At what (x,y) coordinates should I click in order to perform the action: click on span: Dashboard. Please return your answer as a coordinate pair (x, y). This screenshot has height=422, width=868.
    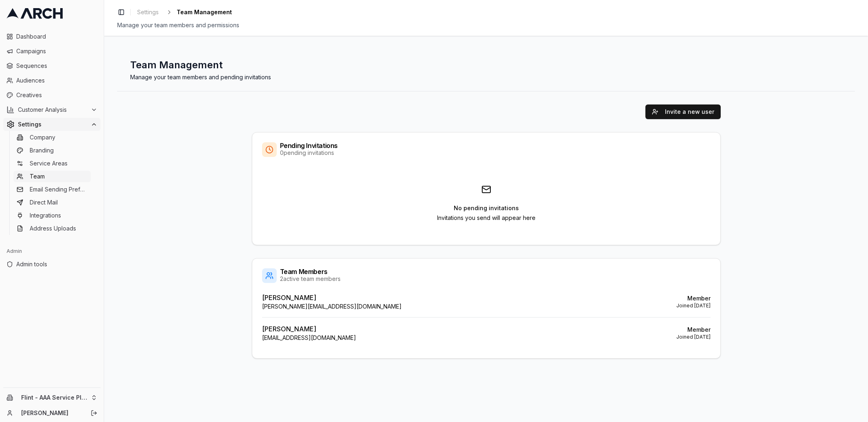
    Looking at the image, I should click on (57, 37).